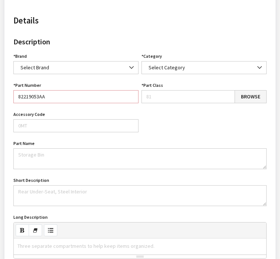 The width and height of the screenshot is (280, 259). What do you see at coordinates (31, 181) in the screenshot?
I see `label: Short Description` at bounding box center [31, 181].